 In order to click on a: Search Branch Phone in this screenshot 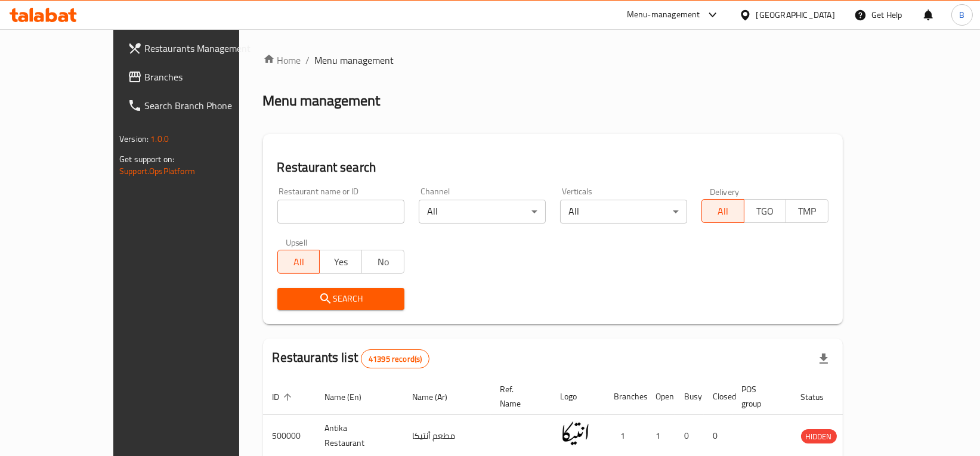, I will do `click(198, 105)`.